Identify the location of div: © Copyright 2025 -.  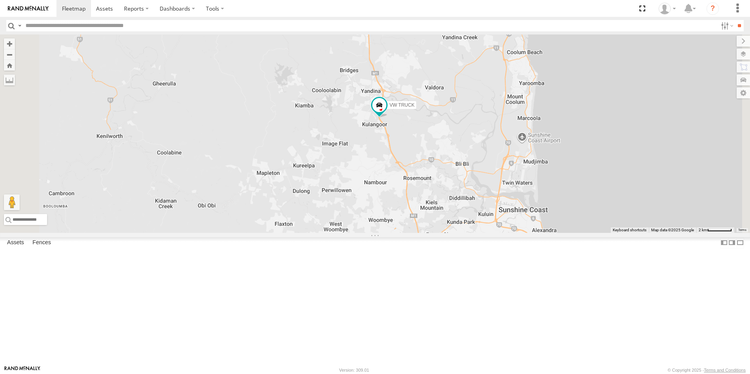
(706, 370).